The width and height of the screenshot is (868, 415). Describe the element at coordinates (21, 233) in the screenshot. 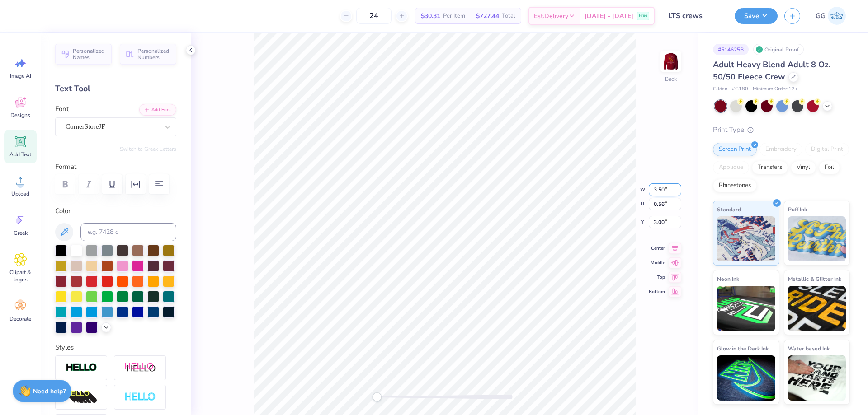

I see `span: Greek` at that location.